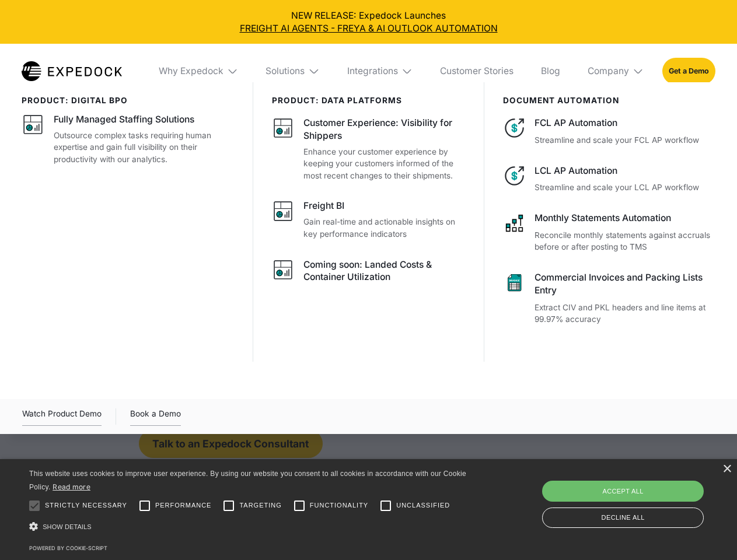 This screenshot has height=560, width=737. I want to click on div: Freight BI, so click(324, 206).